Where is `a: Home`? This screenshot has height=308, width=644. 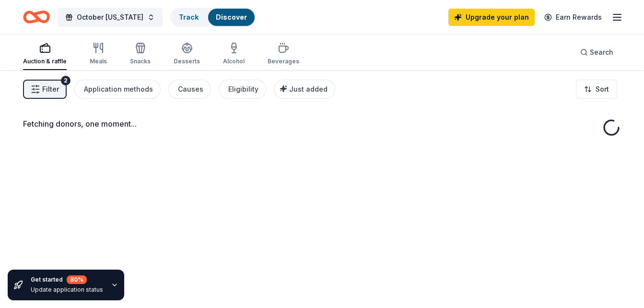 a: Home is located at coordinates (36, 17).